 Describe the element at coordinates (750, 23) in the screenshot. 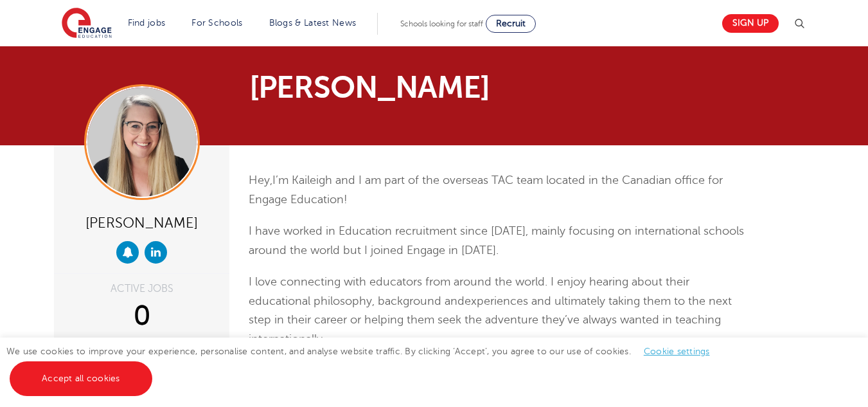

I see `a: Sign up` at that location.